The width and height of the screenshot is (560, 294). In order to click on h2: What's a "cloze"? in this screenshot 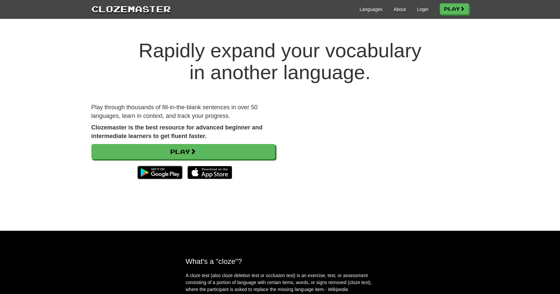, I will do `click(280, 261)`.